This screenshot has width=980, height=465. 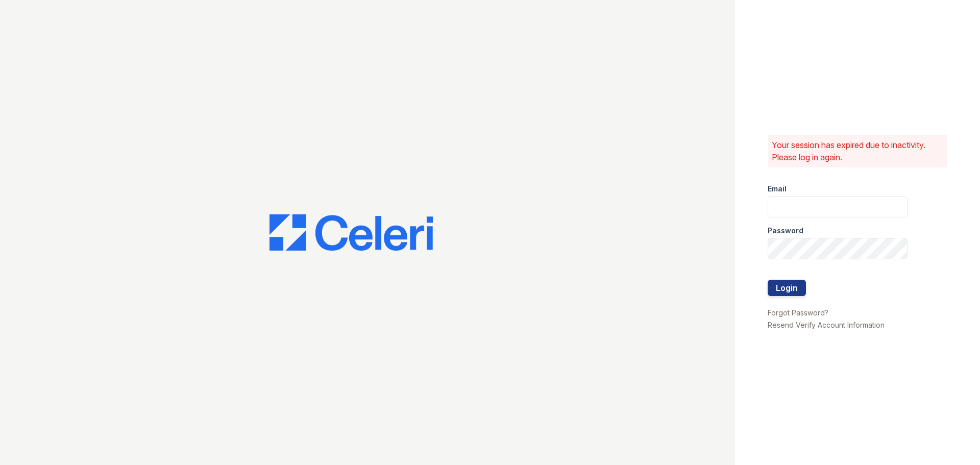 I want to click on img: CE_Logo_Blue-a8612792a0a2168367f1c8372b55b34899dd931a85d93a1a3d3e32e68fde9ad4.png, so click(x=351, y=232).